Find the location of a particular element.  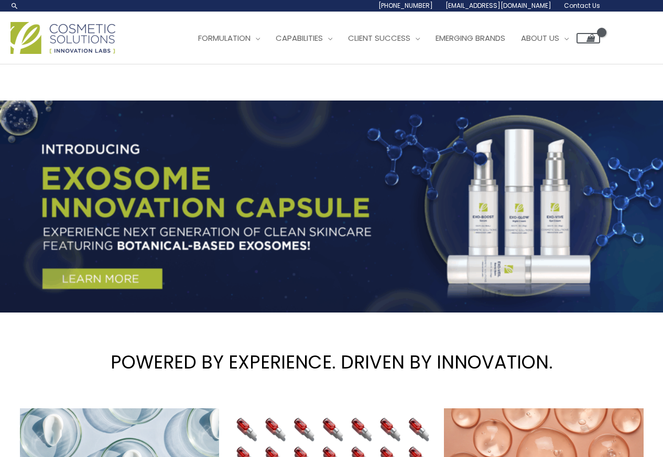

span: Emerging Brands is located at coordinates (470, 38).